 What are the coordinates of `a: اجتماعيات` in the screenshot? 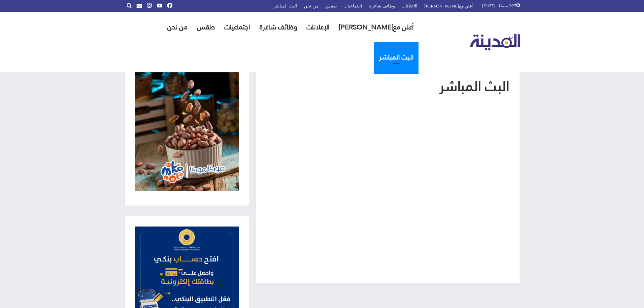 It's located at (237, 27).